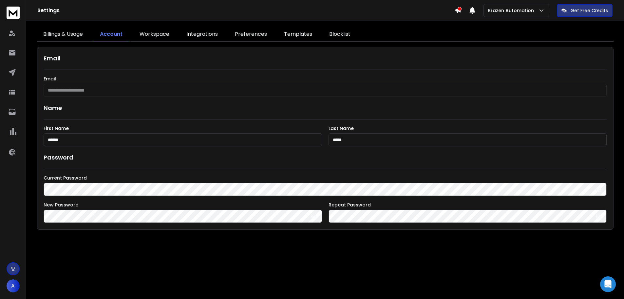 This screenshot has height=299, width=624. I want to click on button: Get Free Credits, so click(585, 10).